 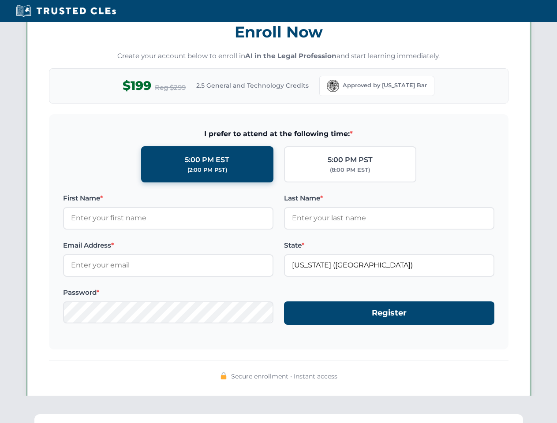 What do you see at coordinates (170, 88) in the screenshot?
I see `span: Reg $299` at bounding box center [170, 88].